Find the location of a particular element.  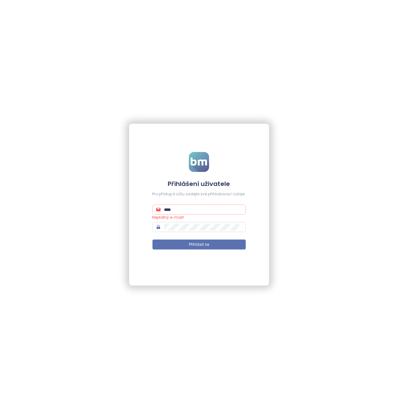

span: mail is located at coordinates (159, 210).